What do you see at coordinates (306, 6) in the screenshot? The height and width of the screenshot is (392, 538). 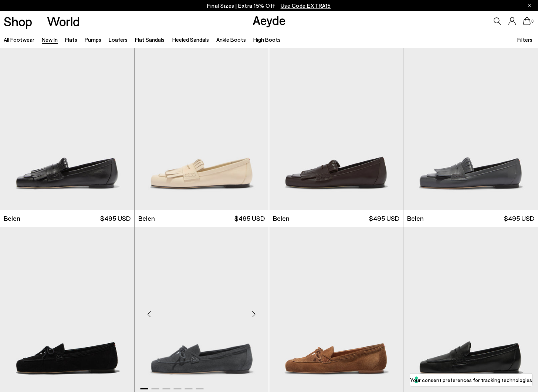 I see `span: Navigate to /collections/ss25-final-sizes` at bounding box center [306, 6].